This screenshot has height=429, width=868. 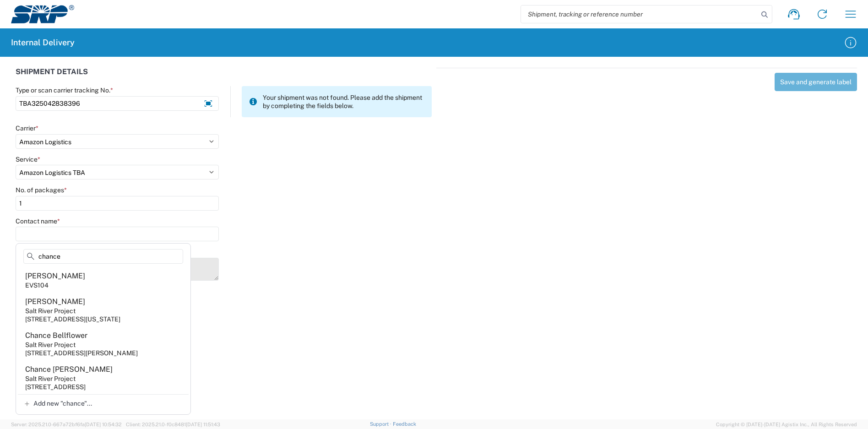 I want to click on img: srp, so click(x=43, y=14).